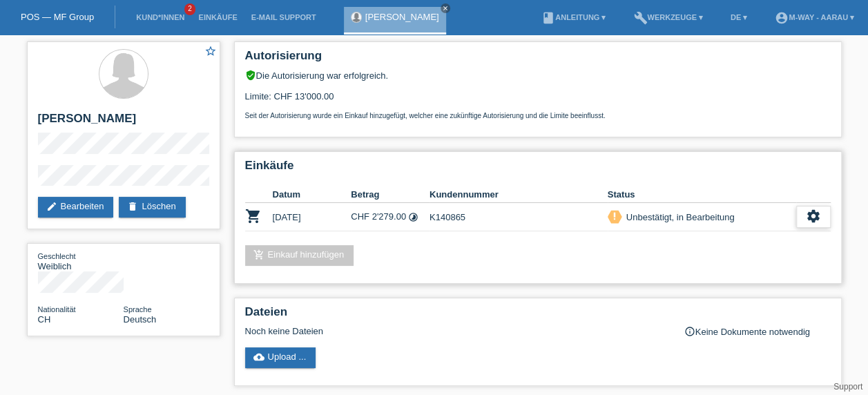 The width and height of the screenshot is (868, 395). What do you see at coordinates (57, 256) in the screenshot?
I see `span: Geschlecht` at bounding box center [57, 256].